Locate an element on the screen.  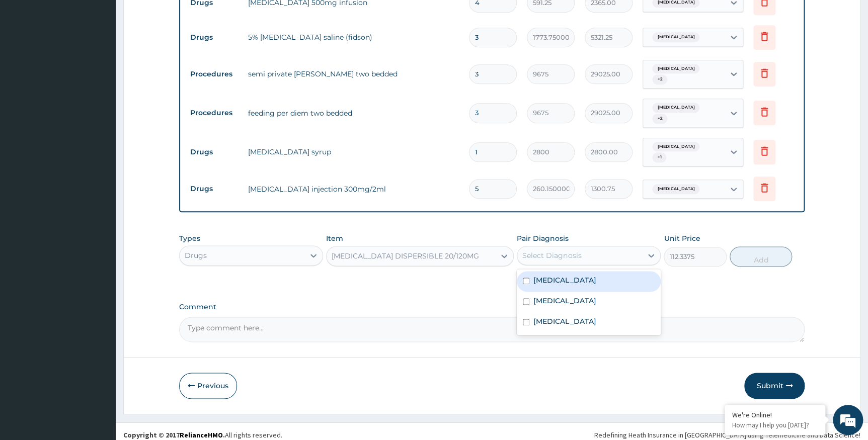
td: feeding per diem two bedded is located at coordinates (354, 113).